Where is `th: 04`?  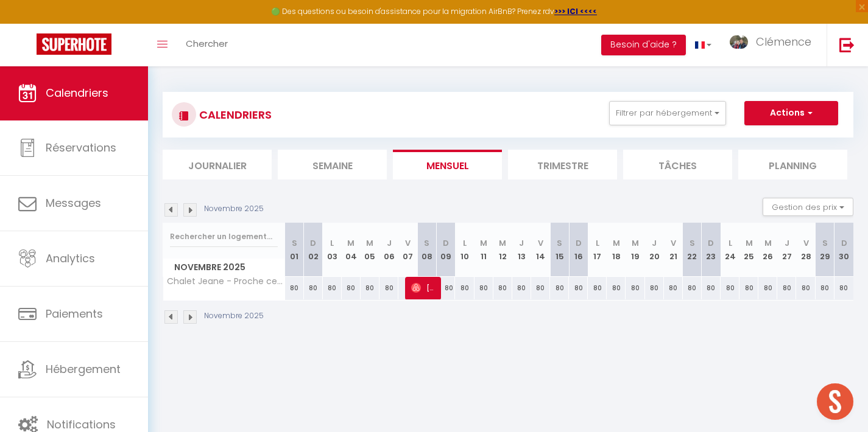
th: 04 is located at coordinates (351, 249).